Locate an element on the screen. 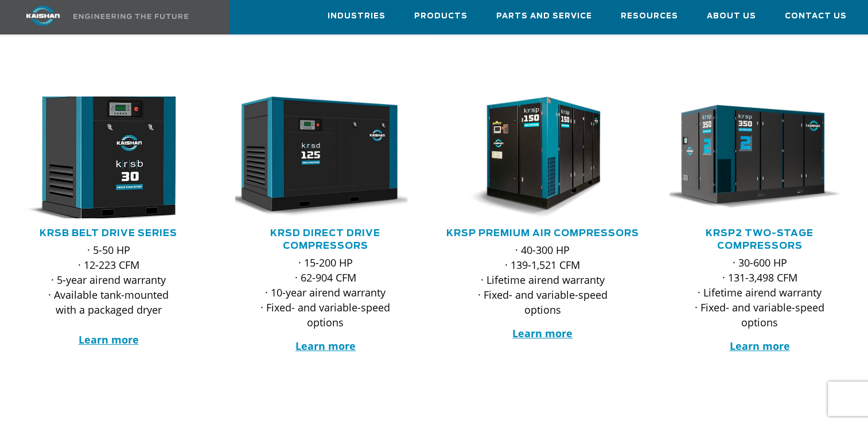  a: Parts and Service is located at coordinates (544, 16).